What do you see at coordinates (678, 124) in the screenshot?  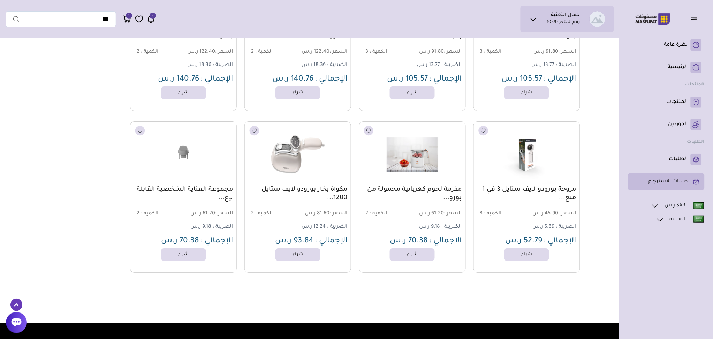 I see `p: الموردين` at bounding box center [678, 124].